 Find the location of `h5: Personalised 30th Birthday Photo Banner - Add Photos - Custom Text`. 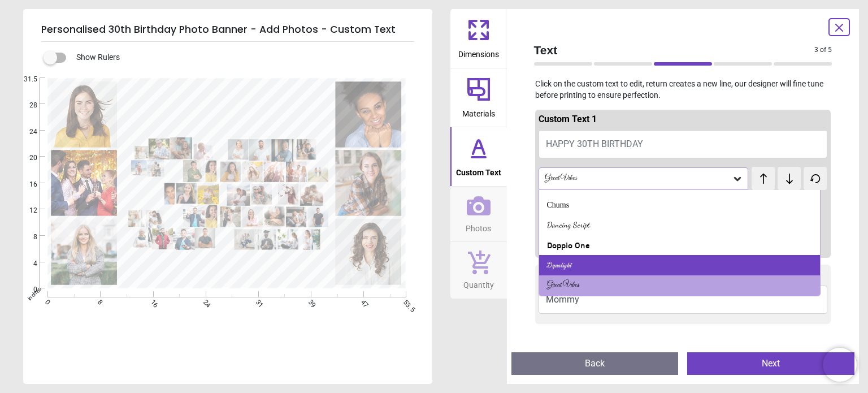

h5: Personalised 30th Birthday Photo Banner - Add Photos - Custom Text is located at coordinates (228, 30).